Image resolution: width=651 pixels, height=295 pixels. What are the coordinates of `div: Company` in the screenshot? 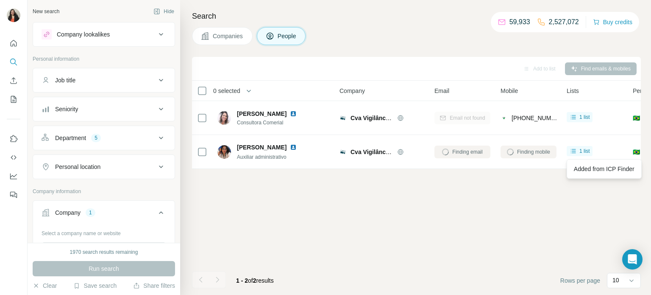 It's located at (68, 212).